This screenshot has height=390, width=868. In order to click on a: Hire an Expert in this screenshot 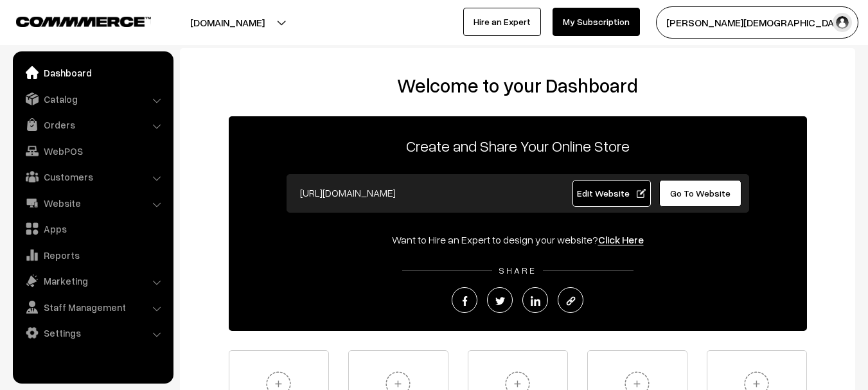, I will do `click(502, 22)`.